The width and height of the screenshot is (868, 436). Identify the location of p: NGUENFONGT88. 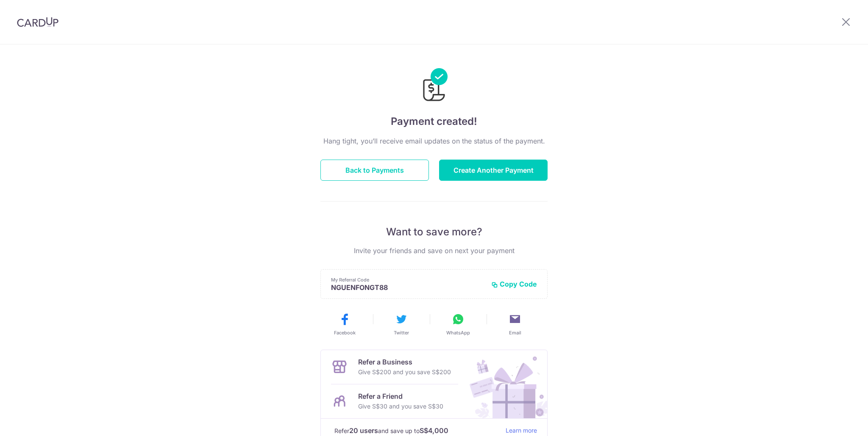
(408, 287).